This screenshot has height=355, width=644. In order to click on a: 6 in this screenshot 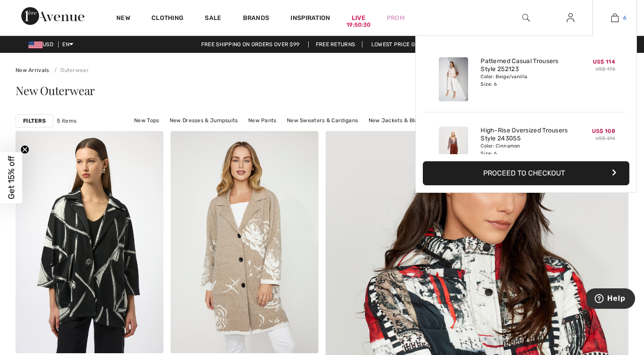, I will do `click(615, 18)`.